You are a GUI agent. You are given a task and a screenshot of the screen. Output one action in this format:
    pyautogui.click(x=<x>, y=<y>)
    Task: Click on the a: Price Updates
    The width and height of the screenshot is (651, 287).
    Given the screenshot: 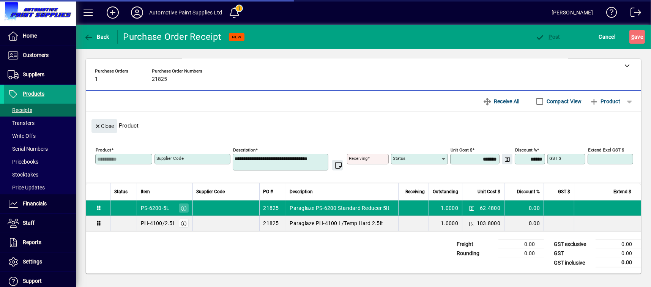 What is the action you would take?
    pyautogui.click(x=40, y=188)
    